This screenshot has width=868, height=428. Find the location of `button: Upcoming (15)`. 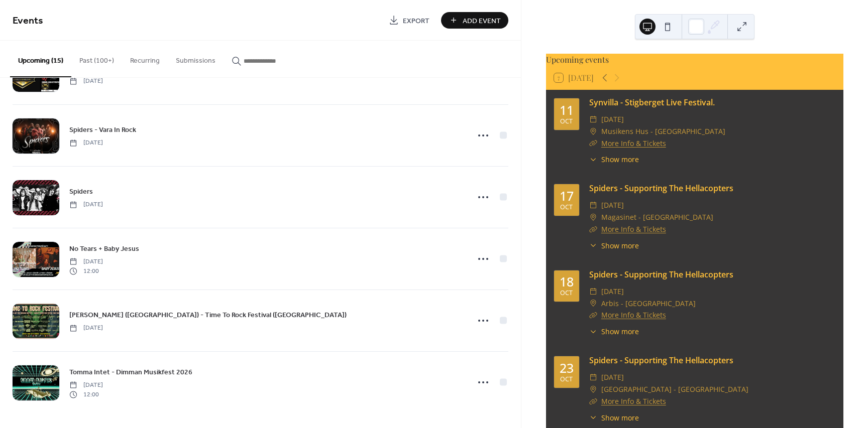

button: Upcoming (15) is located at coordinates (40, 59).